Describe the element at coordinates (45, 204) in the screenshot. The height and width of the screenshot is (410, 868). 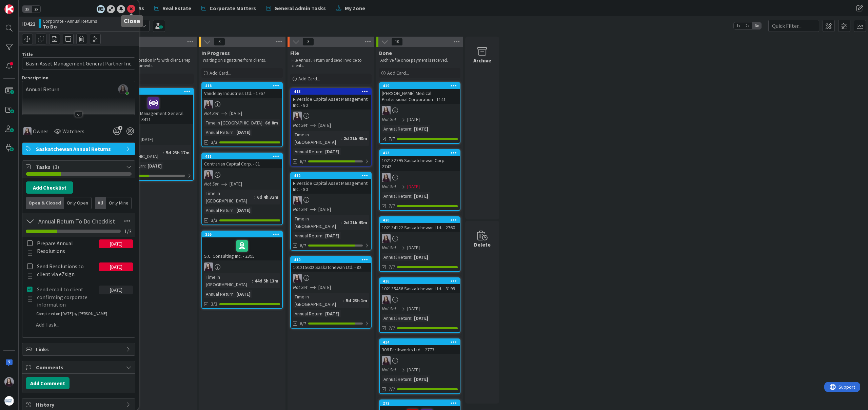
I see `div: Open & Closed` at that location.